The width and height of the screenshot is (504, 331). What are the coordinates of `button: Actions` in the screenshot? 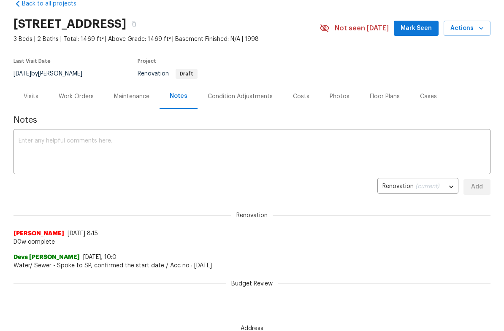 It's located at (466, 28).